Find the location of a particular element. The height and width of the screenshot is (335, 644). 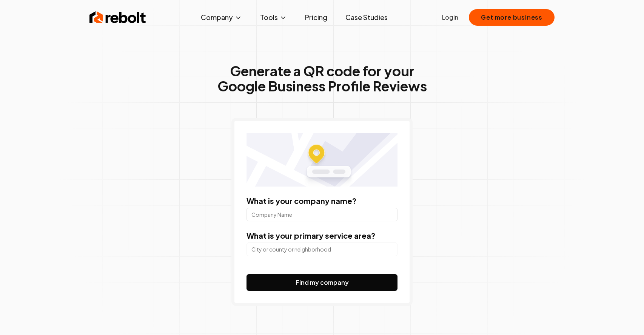

a: Login is located at coordinates (450, 18).